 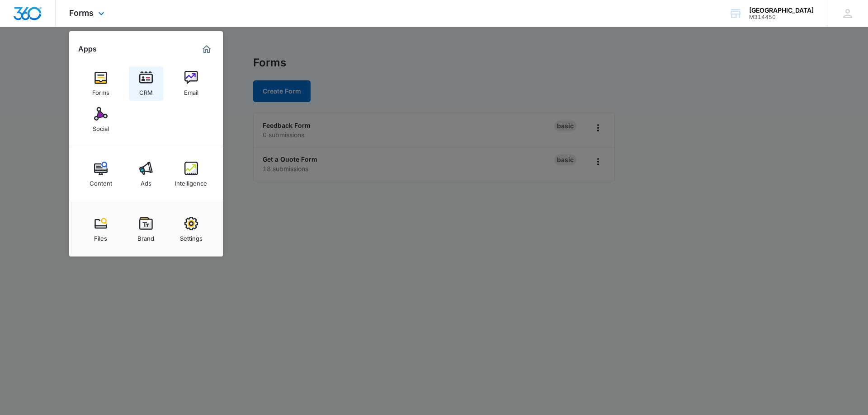 What do you see at coordinates (146, 181) in the screenshot?
I see `div: Ads` at bounding box center [146, 181].